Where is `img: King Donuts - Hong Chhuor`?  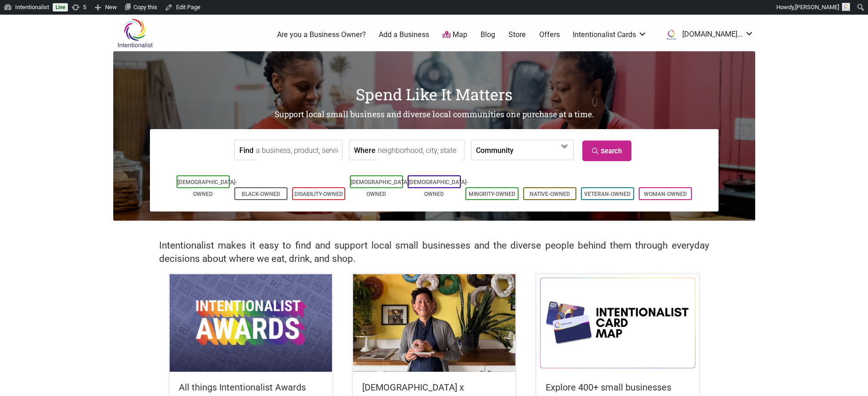
img: King Donuts - Hong Chhuor is located at coordinates (434, 323).